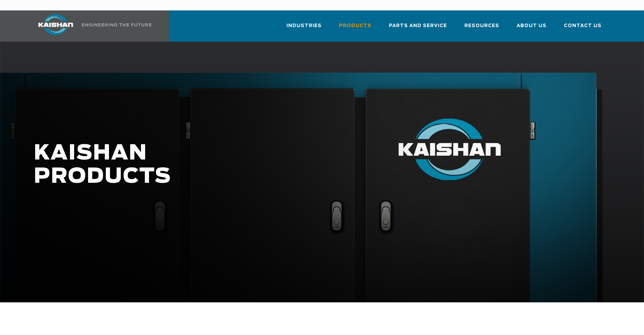  Describe the element at coordinates (583, 29) in the screenshot. I see `a: Contact Us` at that location.